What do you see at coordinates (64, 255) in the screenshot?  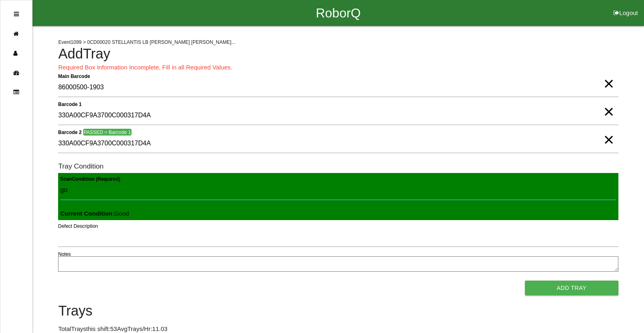 I see `label: Notes` at bounding box center [64, 255].